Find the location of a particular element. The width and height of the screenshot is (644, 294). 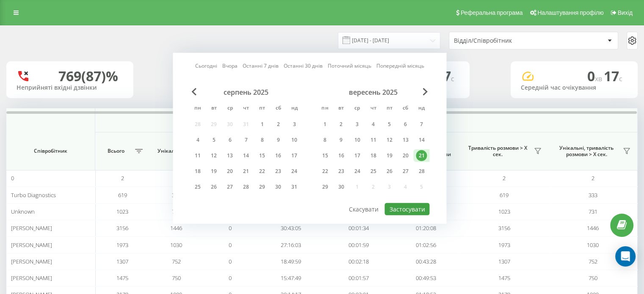

div: 31 is located at coordinates (294, 187).